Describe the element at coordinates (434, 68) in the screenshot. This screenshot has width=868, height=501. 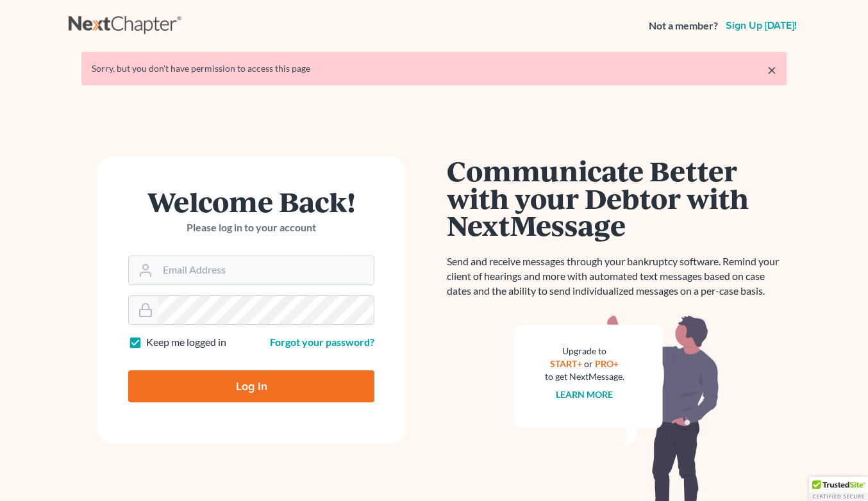
I see `div: Sorry, but you don't have permission to access this page` at that location.